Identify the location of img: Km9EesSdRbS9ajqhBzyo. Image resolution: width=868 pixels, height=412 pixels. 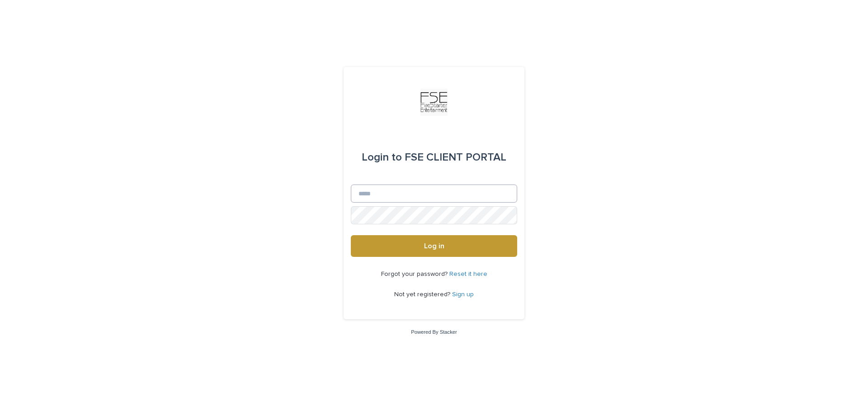
(434, 102).